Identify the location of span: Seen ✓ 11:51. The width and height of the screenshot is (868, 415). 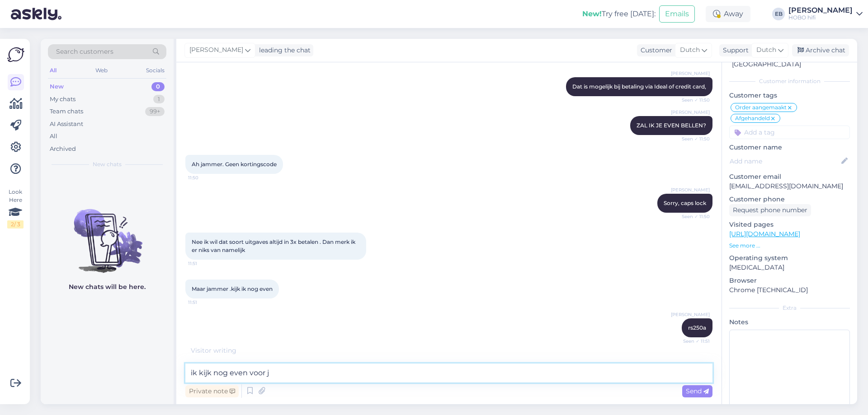
(692, 341).